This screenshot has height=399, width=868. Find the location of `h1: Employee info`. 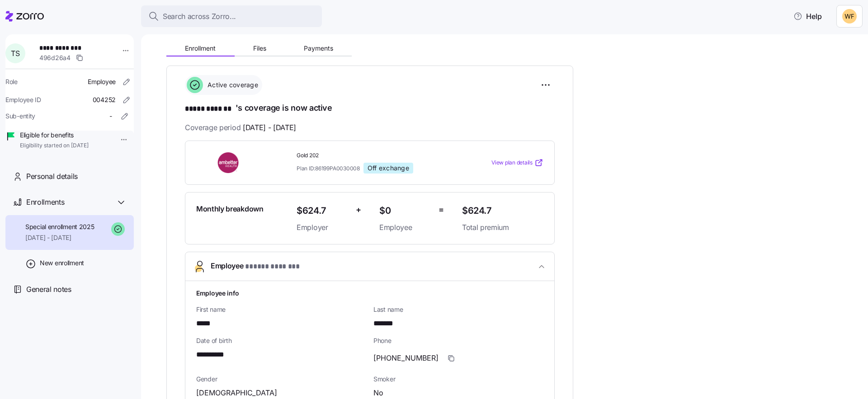

h1: Employee info is located at coordinates (370, 293).